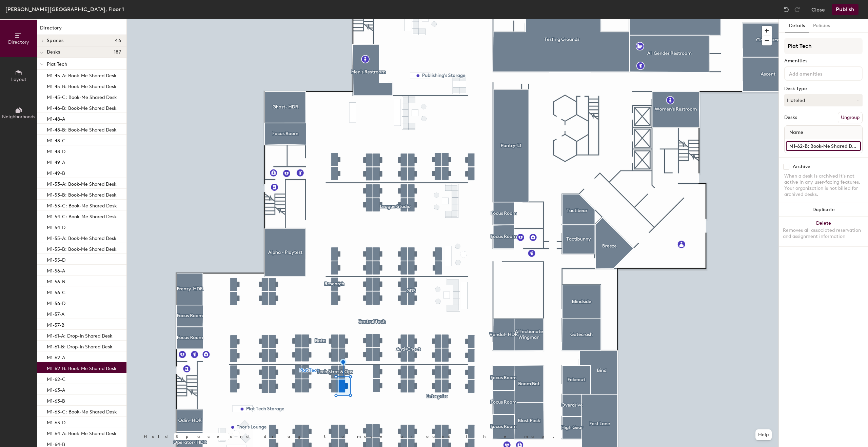 The image size is (868, 447). Describe the element at coordinates (56, 259) in the screenshot. I see `p: M1-55-D` at that location.